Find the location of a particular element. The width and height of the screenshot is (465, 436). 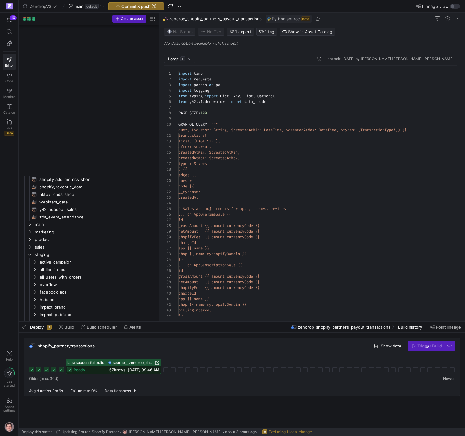

div: 22 is located at coordinates (168, 192).